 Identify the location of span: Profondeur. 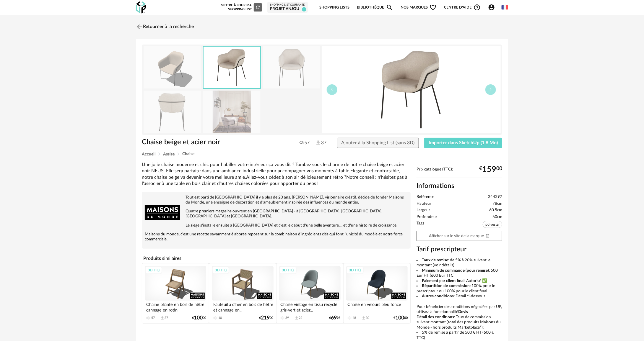
(427, 217).